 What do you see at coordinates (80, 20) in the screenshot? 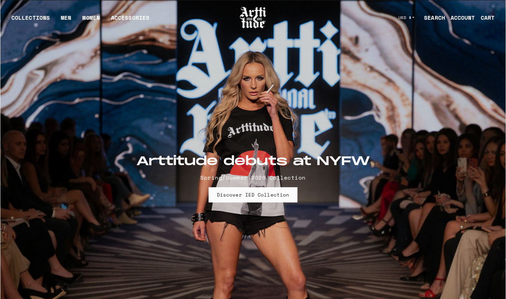
I see `ul: Main navigation` at bounding box center [80, 20].